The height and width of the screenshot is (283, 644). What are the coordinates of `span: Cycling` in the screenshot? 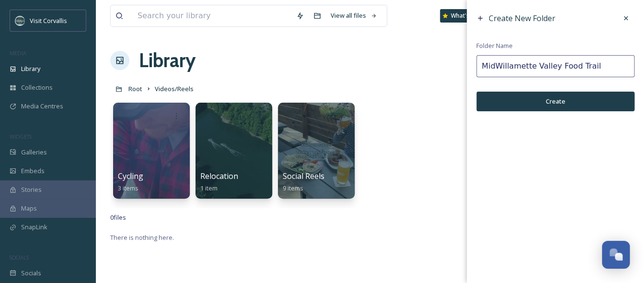 It's located at (130, 176).